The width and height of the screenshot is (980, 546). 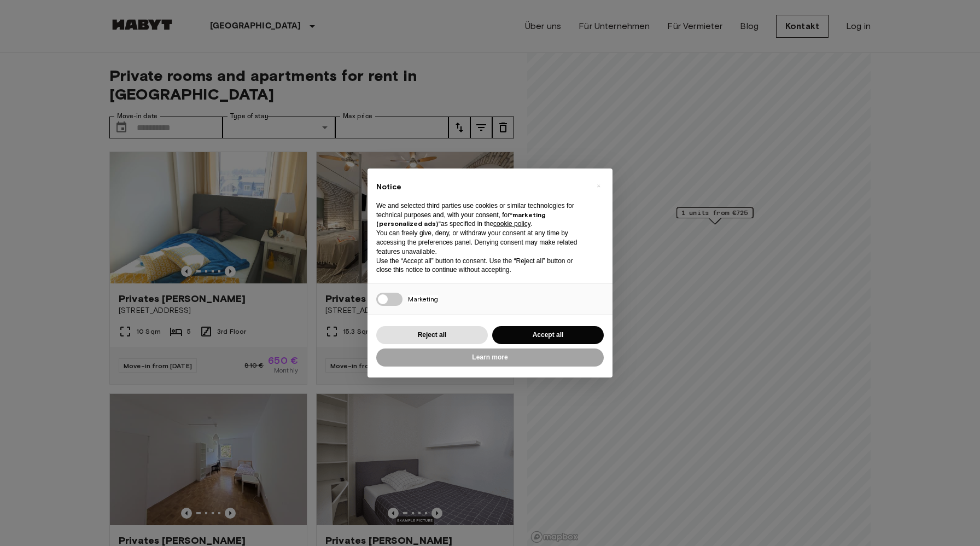 What do you see at coordinates (490, 357) in the screenshot?
I see `button: Learn more` at bounding box center [490, 357].